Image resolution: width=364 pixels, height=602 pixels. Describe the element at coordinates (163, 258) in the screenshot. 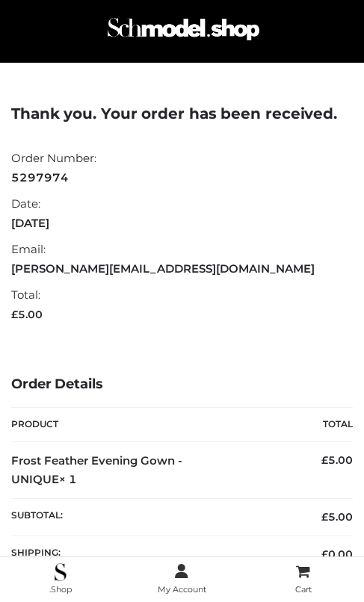

I see `li: Email:` at that location.